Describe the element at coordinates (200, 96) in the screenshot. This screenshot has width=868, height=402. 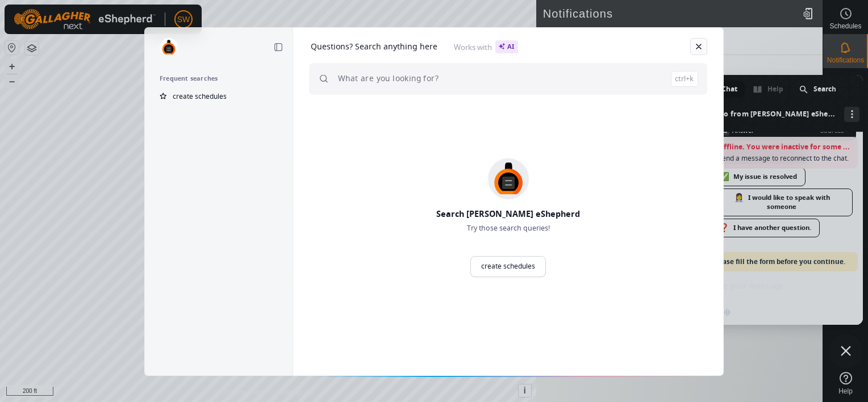
I see `span: create schedules` at that location.